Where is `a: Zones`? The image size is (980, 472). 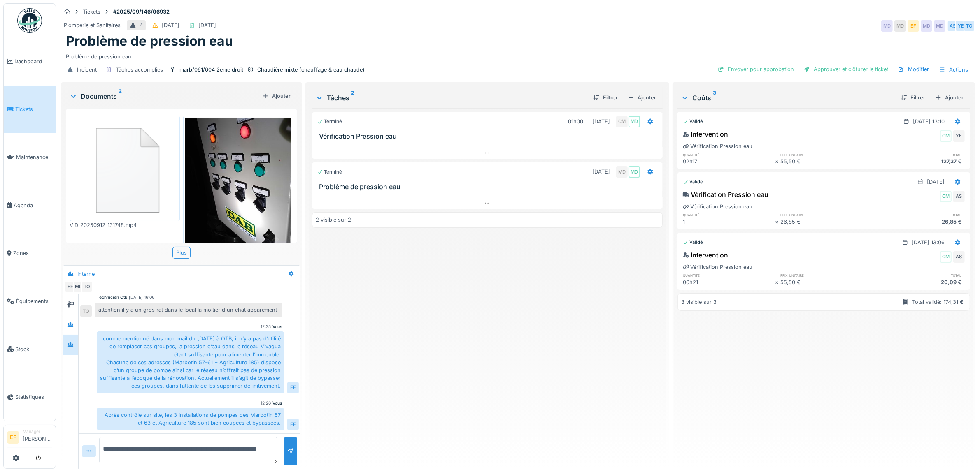
a: Zones is located at coordinates (30, 253).